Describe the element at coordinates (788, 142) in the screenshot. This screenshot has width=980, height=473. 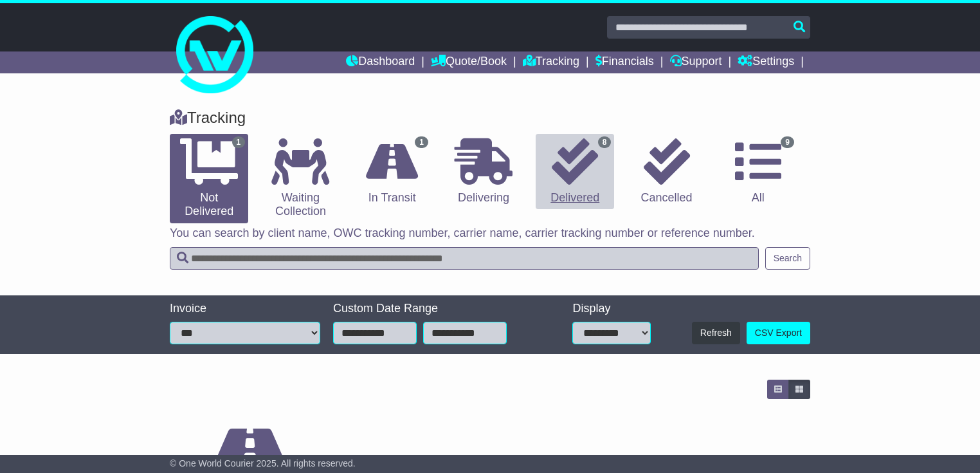
I see `span: 9` at that location.